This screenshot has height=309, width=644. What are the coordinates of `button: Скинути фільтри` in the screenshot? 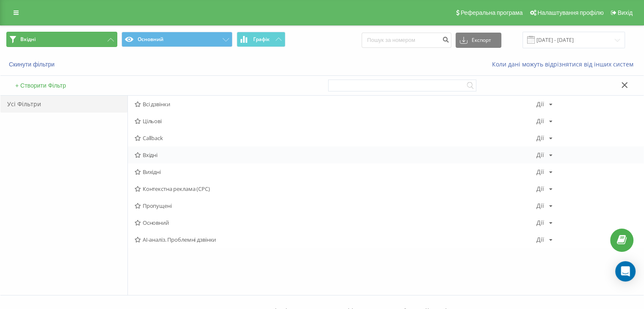 It's located at (33, 64).